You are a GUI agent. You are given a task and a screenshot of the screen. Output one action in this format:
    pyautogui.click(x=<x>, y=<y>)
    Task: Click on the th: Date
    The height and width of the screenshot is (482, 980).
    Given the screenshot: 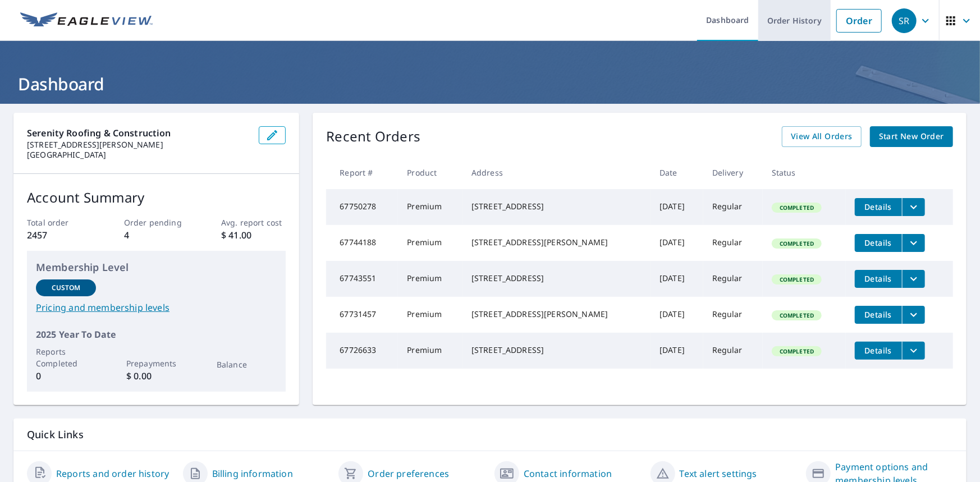 What is the action you would take?
    pyautogui.click(x=677, y=172)
    